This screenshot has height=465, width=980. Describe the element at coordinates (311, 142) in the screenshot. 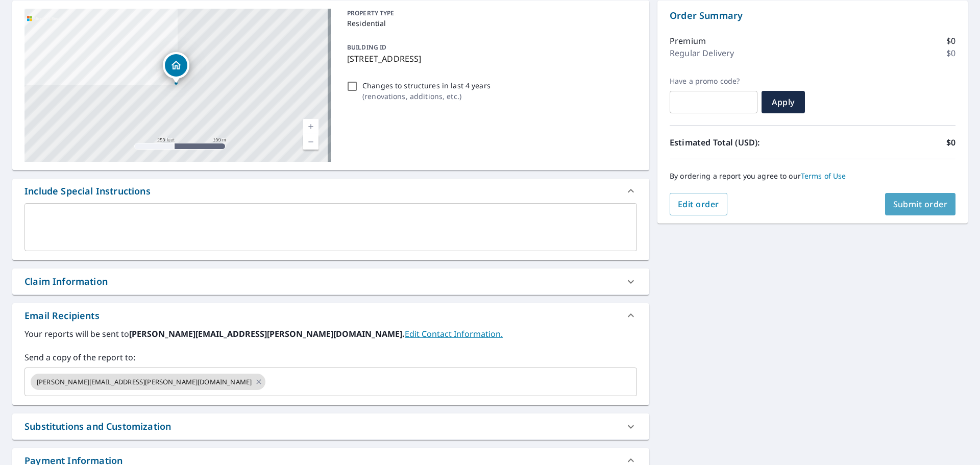

I see `a: Current Level 17, Zoom Out` at that location.